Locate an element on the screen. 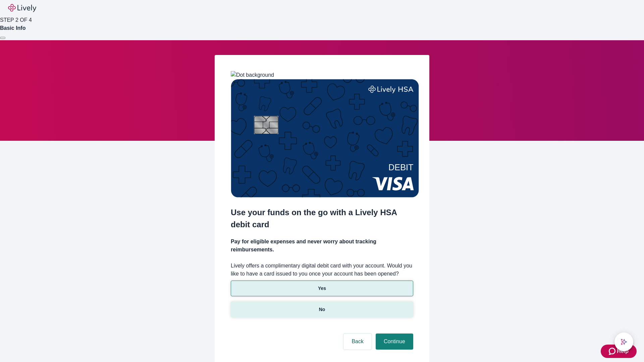 The height and width of the screenshot is (362, 644). span: Help is located at coordinates (622, 351).